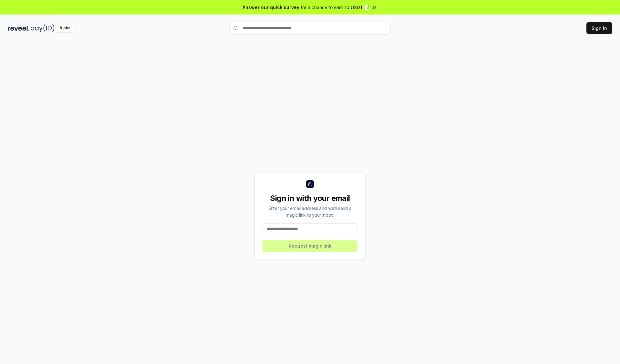 The width and height of the screenshot is (620, 364). I want to click on img: pay_id, so click(43, 28).